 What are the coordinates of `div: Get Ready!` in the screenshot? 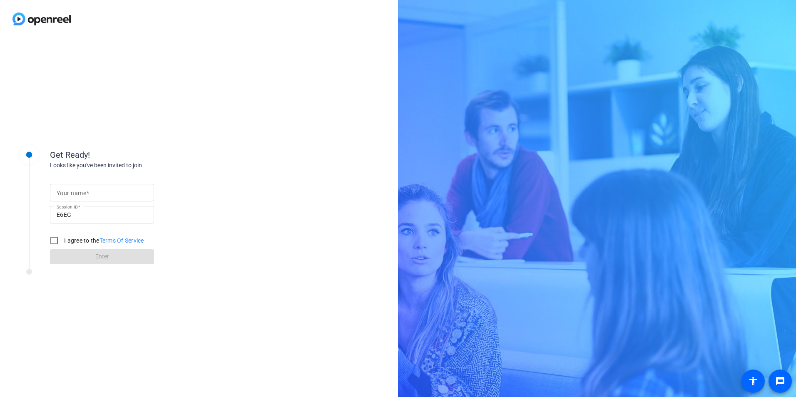 It's located at (133, 155).